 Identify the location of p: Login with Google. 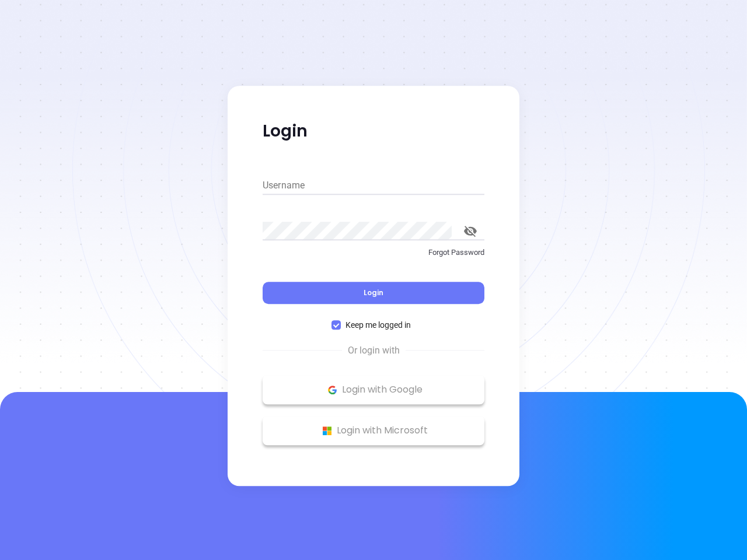
(374, 390).